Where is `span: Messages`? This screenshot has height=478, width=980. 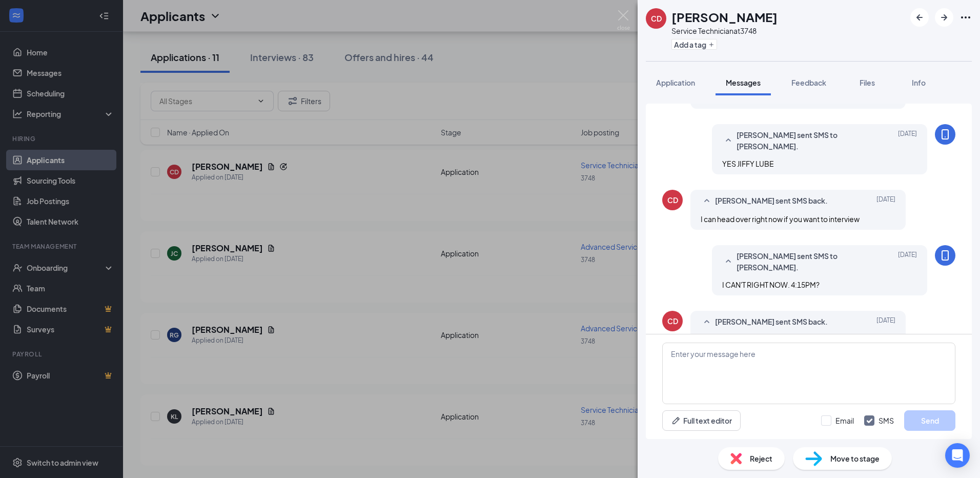 span: Messages is located at coordinates (743, 82).